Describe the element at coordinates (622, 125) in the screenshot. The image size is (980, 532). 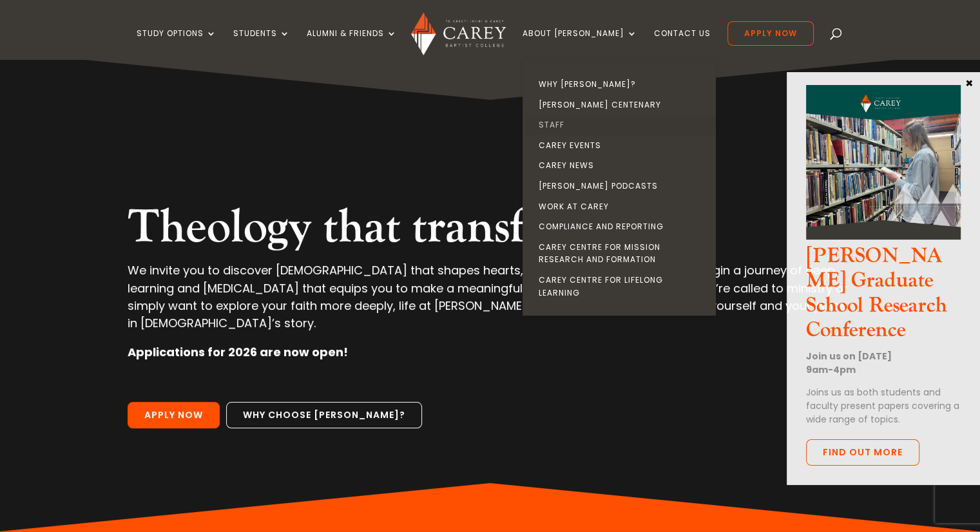
I see `a: Staff` at that location.